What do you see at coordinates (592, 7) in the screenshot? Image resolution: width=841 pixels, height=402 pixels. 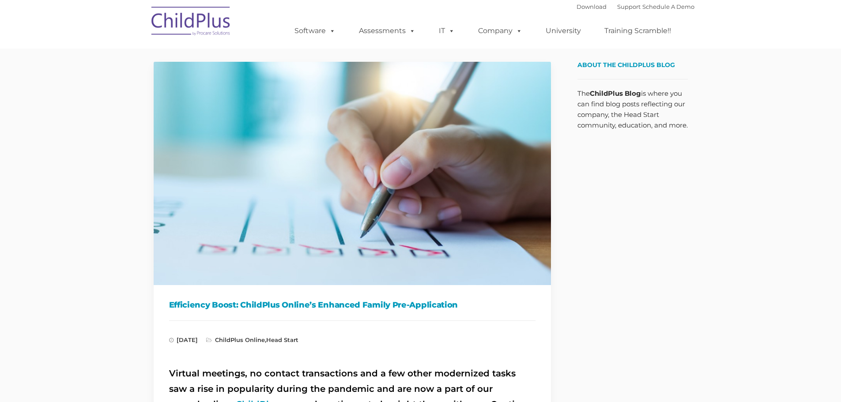 I see `a: Download` at bounding box center [592, 7].